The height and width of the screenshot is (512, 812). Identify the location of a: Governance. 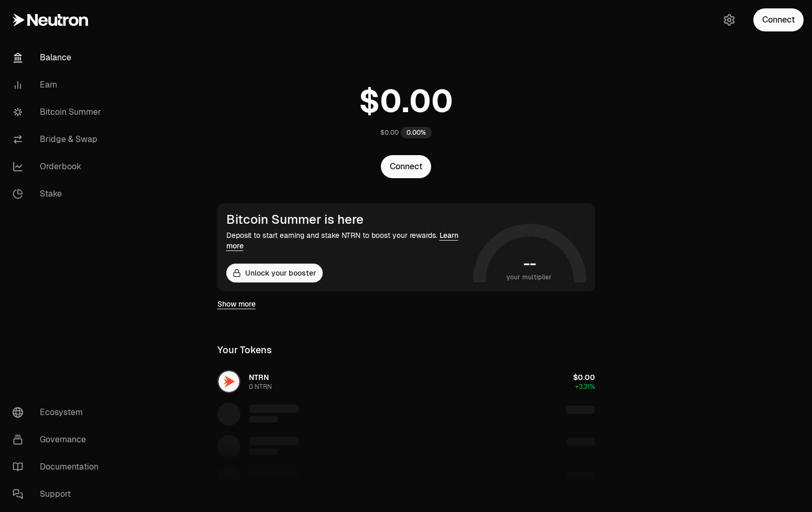
(59, 440).